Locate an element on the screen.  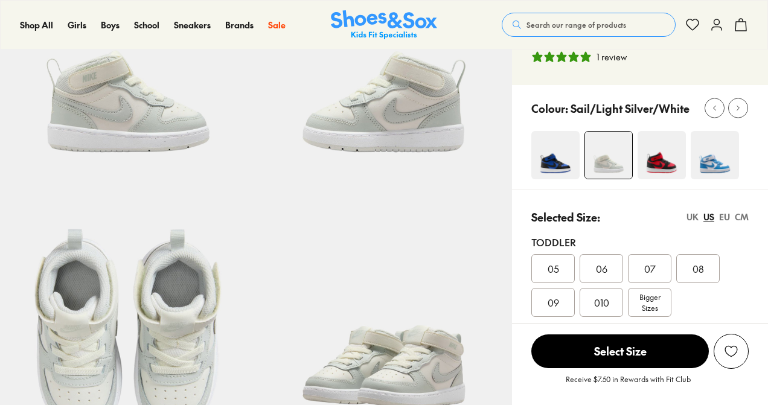
span: 05 is located at coordinates (553, 269).